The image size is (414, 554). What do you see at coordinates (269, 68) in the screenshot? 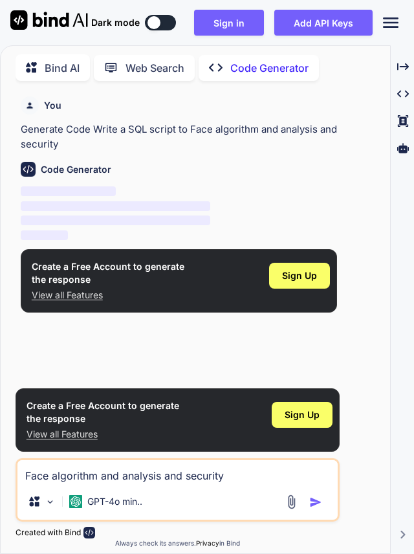
I see `p: Code Generator` at bounding box center [269, 68].